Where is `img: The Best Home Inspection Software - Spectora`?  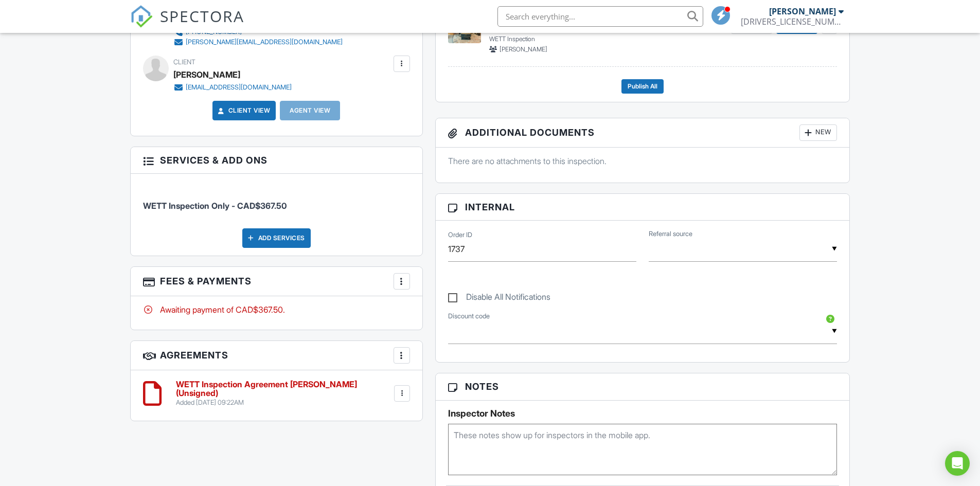
img: The Best Home Inspection Software - Spectora is located at coordinates (142, 16).